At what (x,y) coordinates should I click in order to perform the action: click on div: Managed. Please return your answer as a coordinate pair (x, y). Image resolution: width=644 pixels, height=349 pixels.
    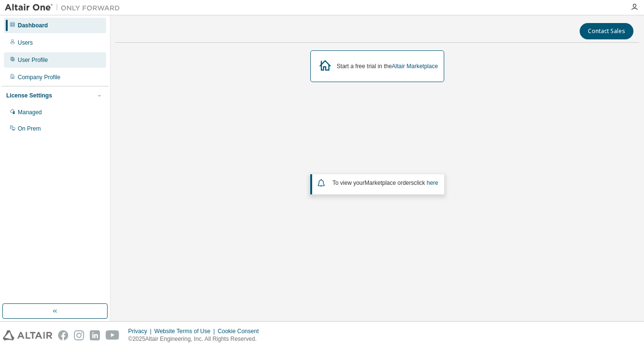
    Looking at the image, I should click on (30, 112).